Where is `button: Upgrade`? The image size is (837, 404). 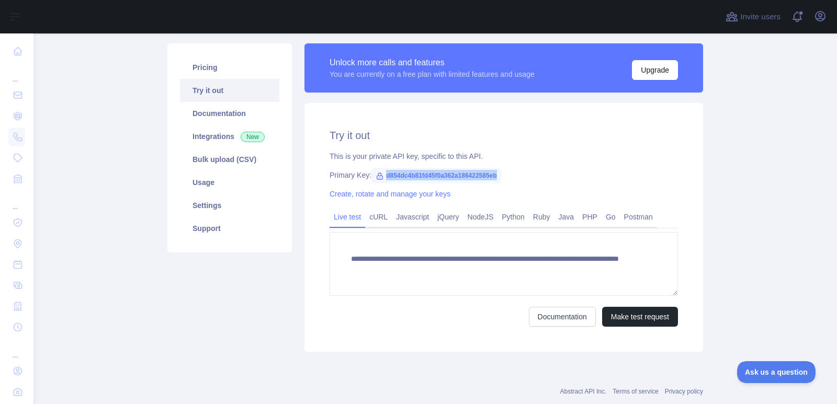
button: Upgrade is located at coordinates (655, 70).